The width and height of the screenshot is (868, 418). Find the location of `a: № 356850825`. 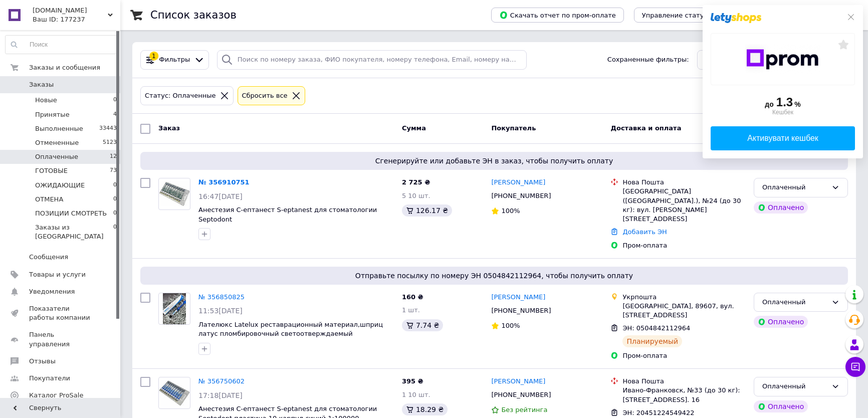

a: № 356850825 is located at coordinates (221, 296).